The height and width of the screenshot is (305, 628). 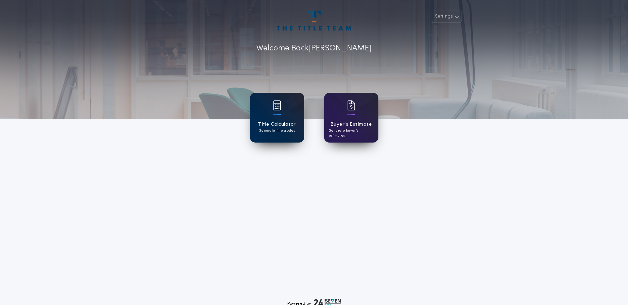 What do you see at coordinates (277, 130) in the screenshot?
I see `p: Generate title quotes` at bounding box center [277, 130].